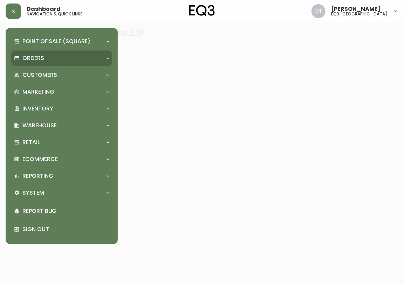 The image size is (404, 283). Describe the element at coordinates (66, 229) in the screenshot. I see `p: Sign Out` at that location.